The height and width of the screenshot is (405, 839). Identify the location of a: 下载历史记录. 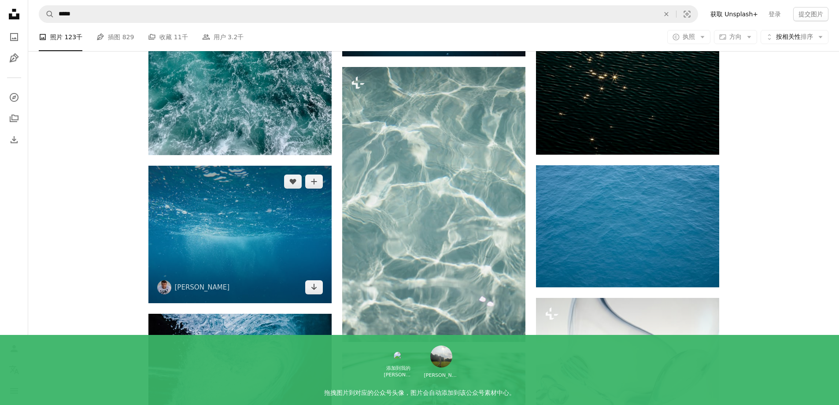
(14, 140).